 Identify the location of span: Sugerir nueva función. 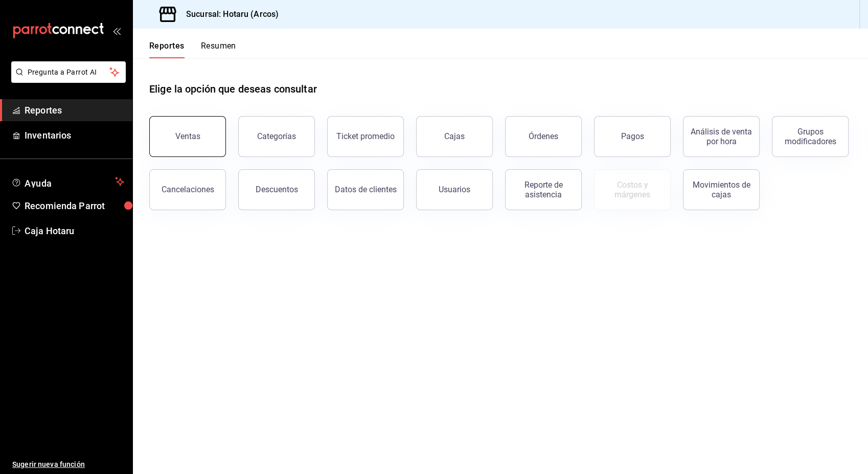
(68, 464).